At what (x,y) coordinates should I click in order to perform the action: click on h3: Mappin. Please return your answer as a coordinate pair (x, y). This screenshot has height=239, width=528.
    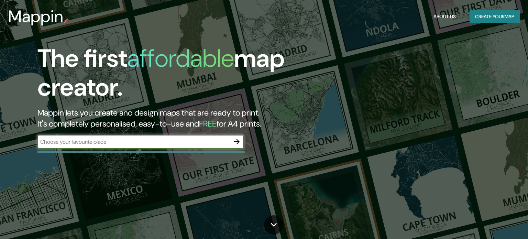
    Looking at the image, I should click on (36, 17).